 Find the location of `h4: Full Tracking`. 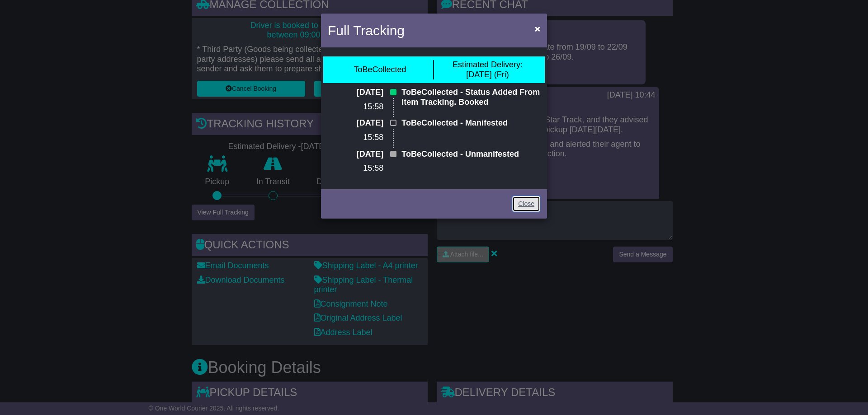

h4: Full Tracking is located at coordinates (366, 30).